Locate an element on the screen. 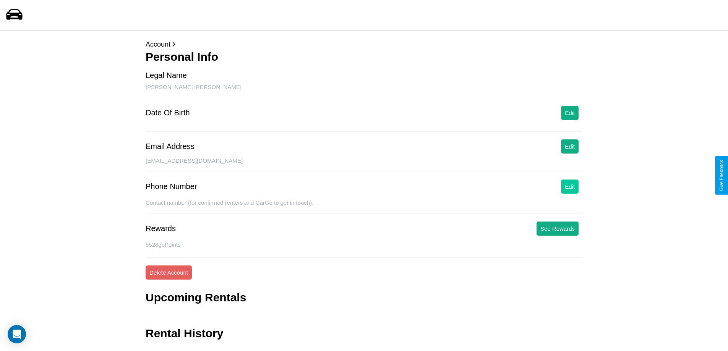  p: 5528 goPoints is located at coordinates (364, 245).